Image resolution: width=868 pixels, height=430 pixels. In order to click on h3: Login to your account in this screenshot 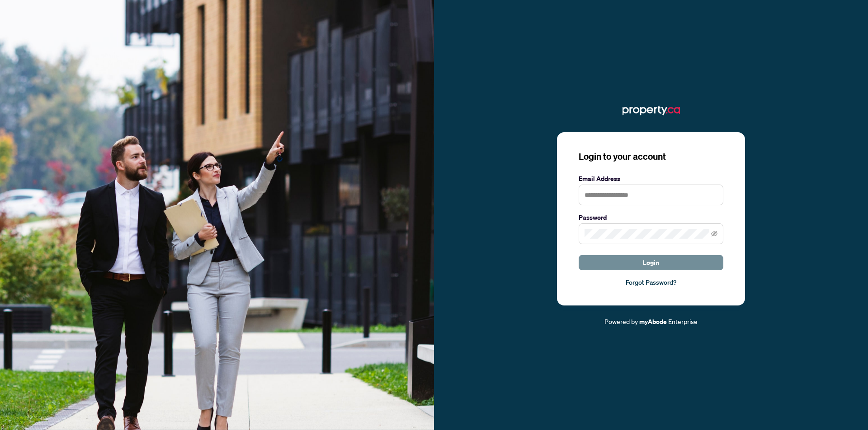, I will do `click(650, 156)`.